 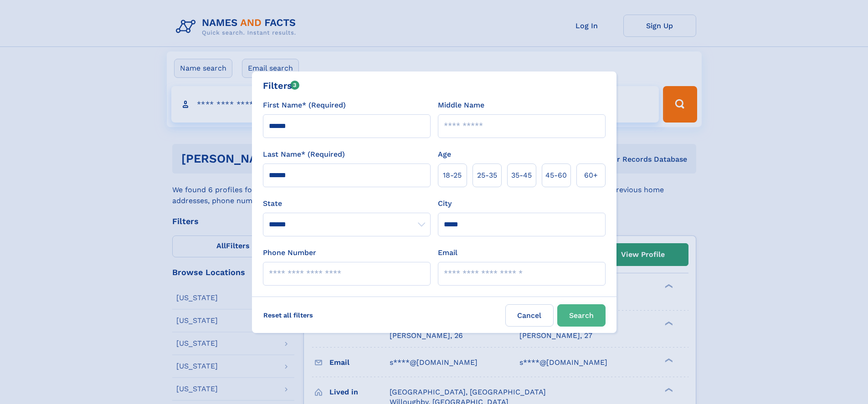 I want to click on span: 35‑45, so click(x=521, y=175).